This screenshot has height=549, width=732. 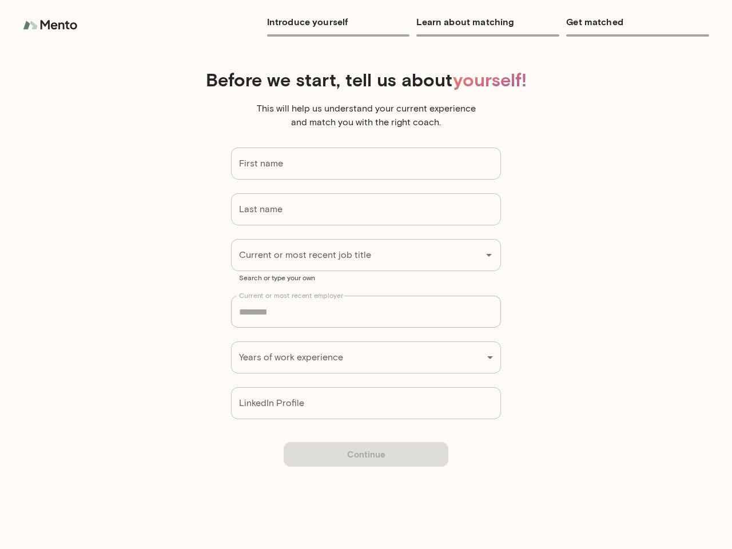 What do you see at coordinates (490, 79) in the screenshot?
I see `span: yourself!` at bounding box center [490, 79].